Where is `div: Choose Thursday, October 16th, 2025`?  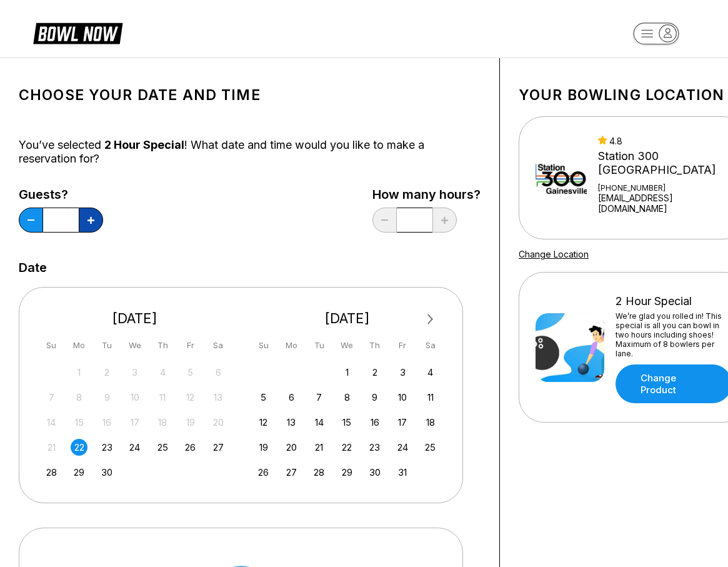
div: Choose Thursday, October 16th, 2025 is located at coordinates (375, 422).